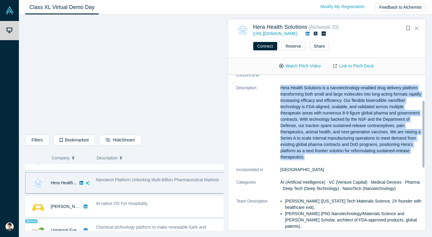 This screenshot has height=237, width=432. Describe the element at coordinates (354, 66) in the screenshot. I see `a: Link to Pitch Deck` at that location.